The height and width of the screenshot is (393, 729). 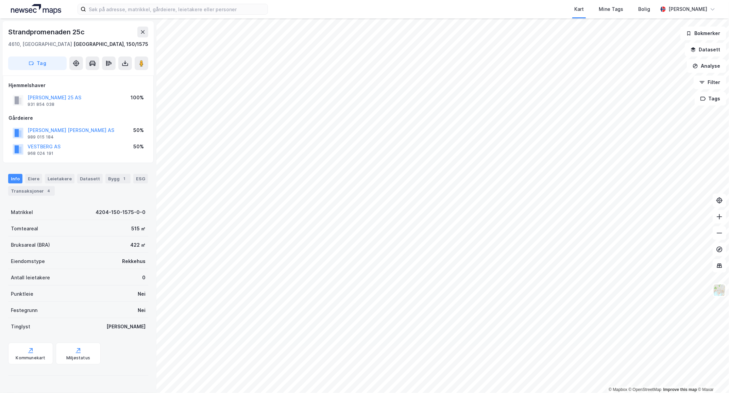 I want to click on div: 515 ㎡, so click(x=138, y=228).